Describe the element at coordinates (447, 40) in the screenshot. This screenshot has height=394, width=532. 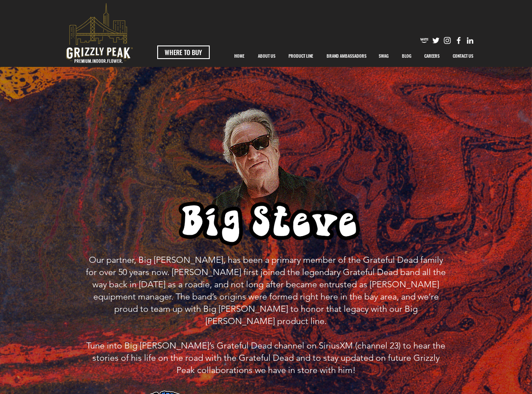
I see `a: Instagram` at that location.